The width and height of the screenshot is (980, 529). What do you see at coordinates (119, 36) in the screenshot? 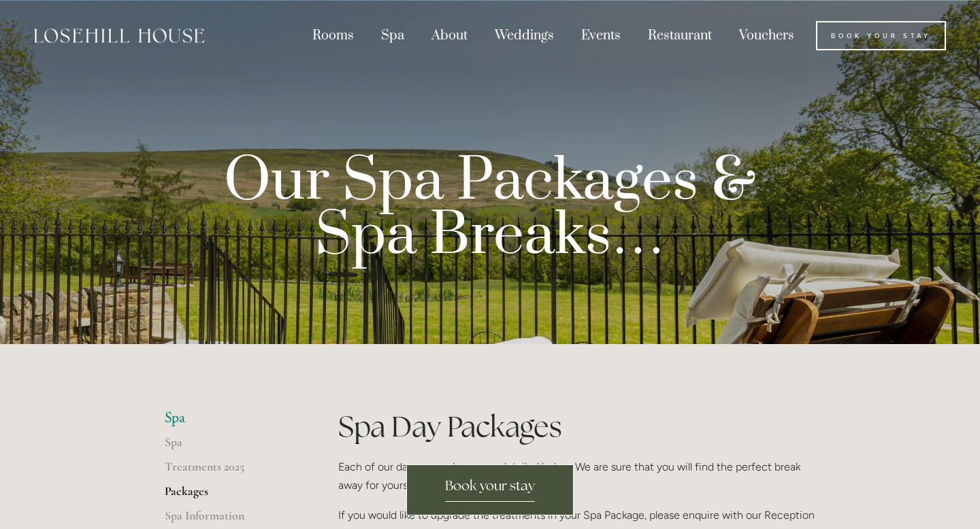
I see `img: Losehill House` at bounding box center [119, 36].